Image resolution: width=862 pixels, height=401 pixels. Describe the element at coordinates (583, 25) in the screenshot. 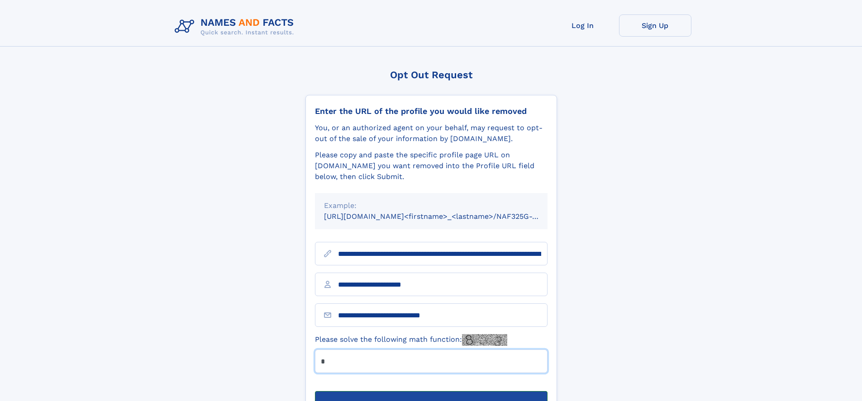

I see `a: Log In` at that location.